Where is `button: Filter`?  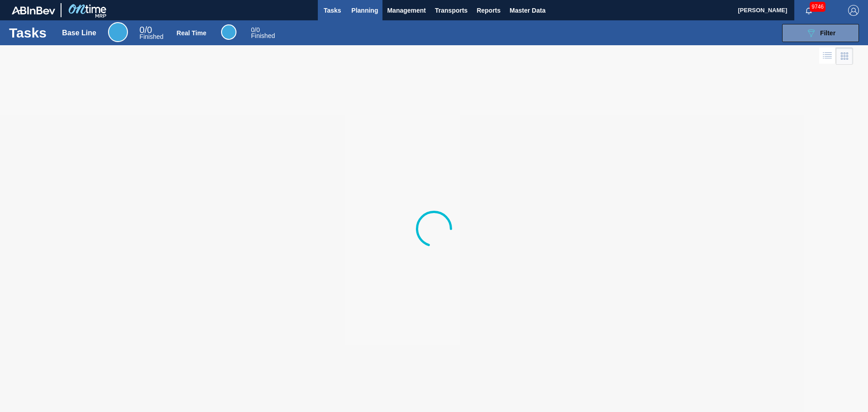 button: Filter is located at coordinates (821, 33).